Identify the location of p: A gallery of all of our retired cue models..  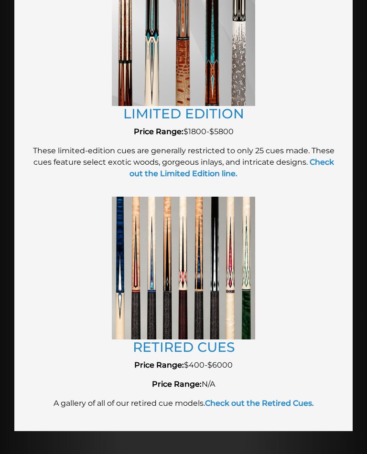
(183, 404).